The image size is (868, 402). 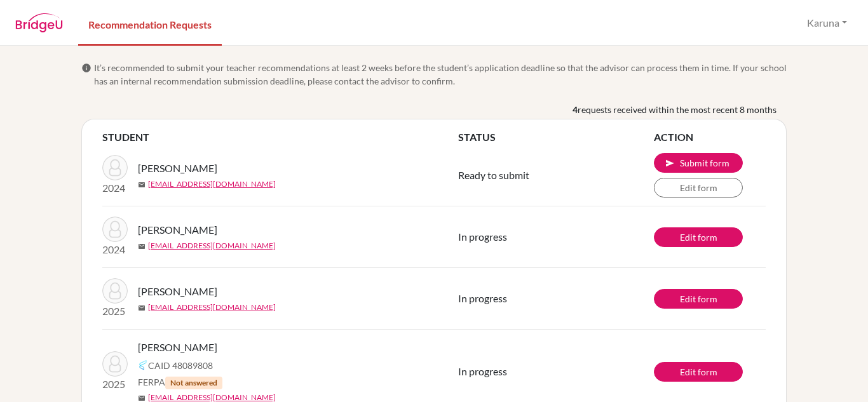 What do you see at coordinates (87, 68) in the screenshot?
I see `span: info` at bounding box center [87, 68].